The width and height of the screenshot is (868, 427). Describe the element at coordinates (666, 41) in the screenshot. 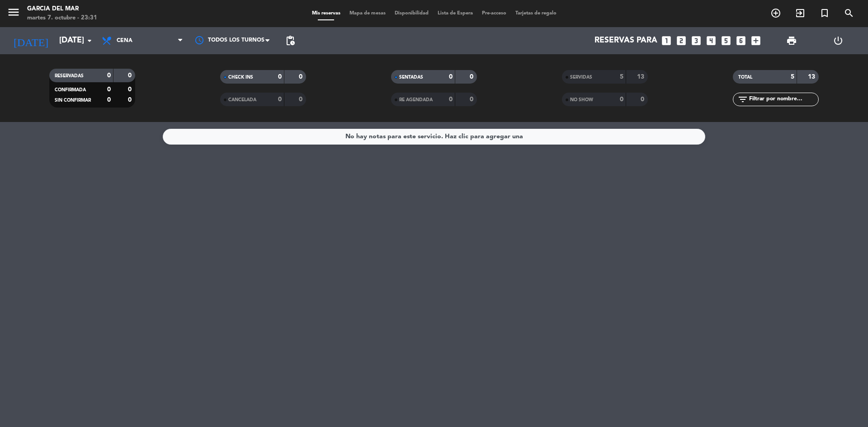

I see `i: looks_one` at that location.